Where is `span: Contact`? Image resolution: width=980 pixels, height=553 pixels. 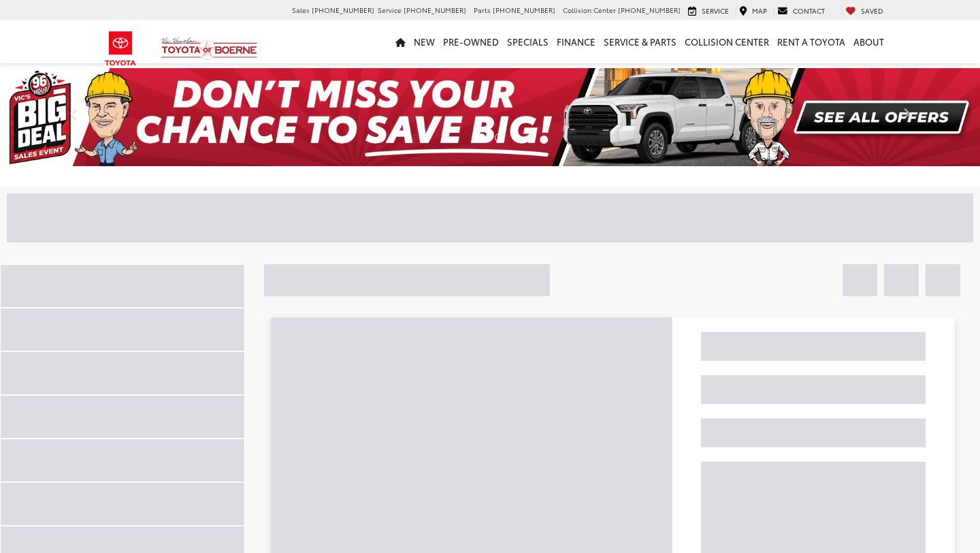
span: Contact is located at coordinates (809, 10).